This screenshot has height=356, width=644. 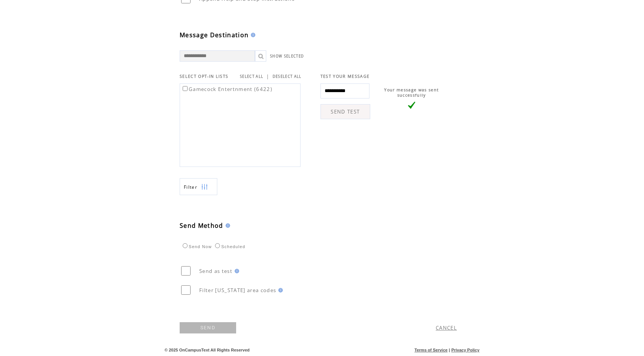 I want to click on a: DESELECT ALL, so click(x=287, y=77).